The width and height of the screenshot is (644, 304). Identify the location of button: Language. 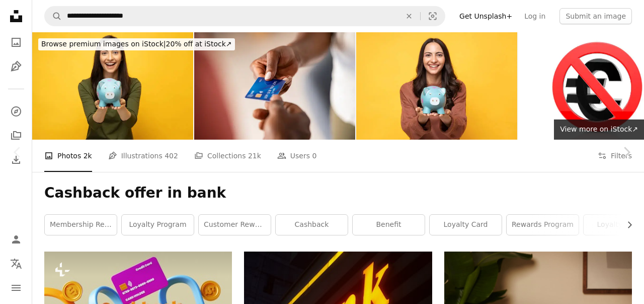
(16, 263).